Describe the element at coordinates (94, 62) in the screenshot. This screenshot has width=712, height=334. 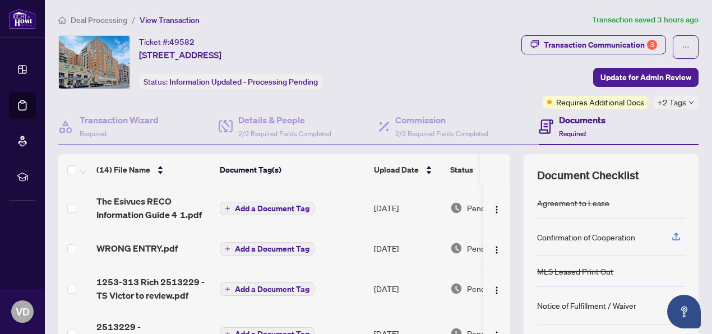
I see `img: IMG-C12296291_1.jpg` at that location.